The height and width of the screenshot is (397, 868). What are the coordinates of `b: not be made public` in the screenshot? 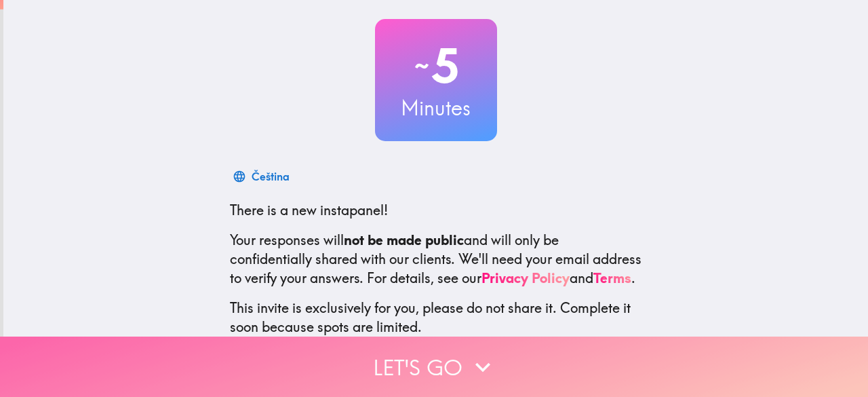 It's located at (403, 240).